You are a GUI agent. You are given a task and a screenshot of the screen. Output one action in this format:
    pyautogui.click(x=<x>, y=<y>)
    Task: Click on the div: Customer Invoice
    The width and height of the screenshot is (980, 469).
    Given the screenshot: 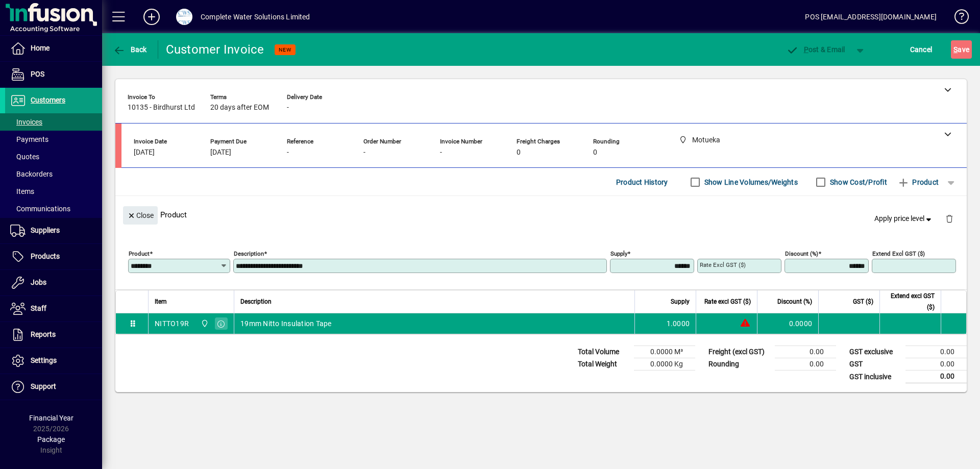 What is the action you would take?
    pyautogui.click(x=215, y=49)
    